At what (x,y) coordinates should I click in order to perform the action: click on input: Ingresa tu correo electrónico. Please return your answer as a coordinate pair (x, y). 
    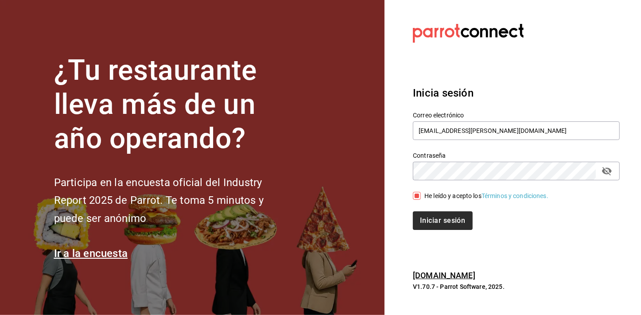
    Looking at the image, I should click on (516, 131).